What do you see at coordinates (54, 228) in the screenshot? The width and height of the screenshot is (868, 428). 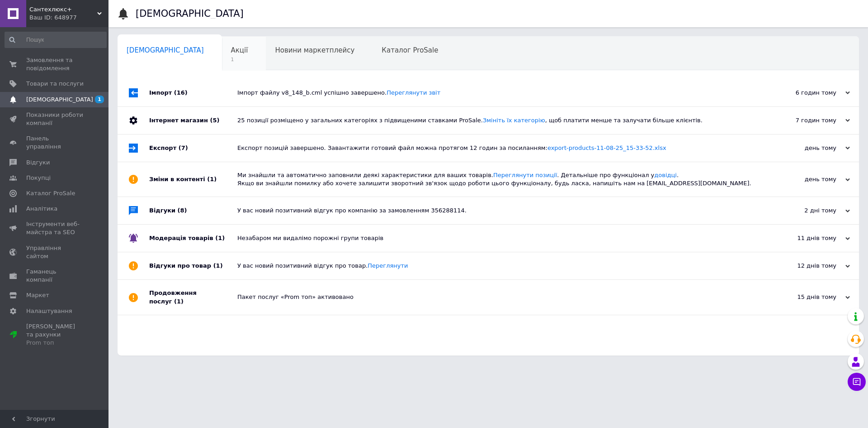 I see `span: Інструменти веб-майстра та SEO` at bounding box center [54, 228].